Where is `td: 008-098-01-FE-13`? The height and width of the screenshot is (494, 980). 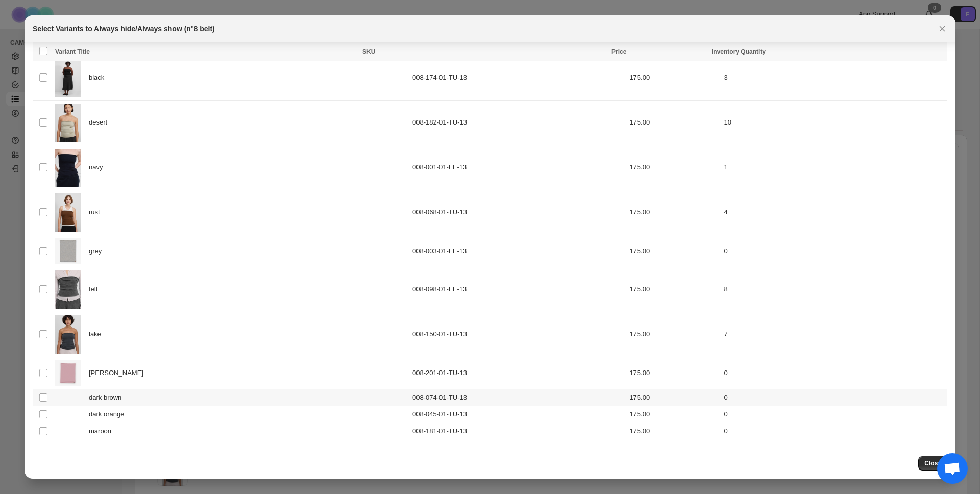 td: 008-098-01-FE-13 is located at coordinates (517, 290).